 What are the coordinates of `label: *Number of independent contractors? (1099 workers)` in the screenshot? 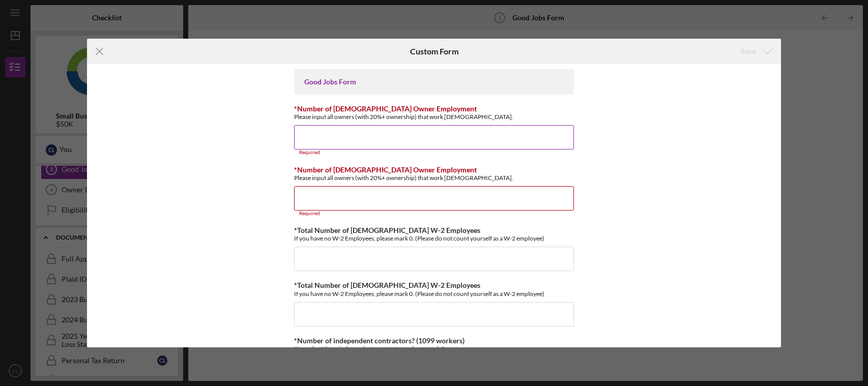 It's located at (379, 340).